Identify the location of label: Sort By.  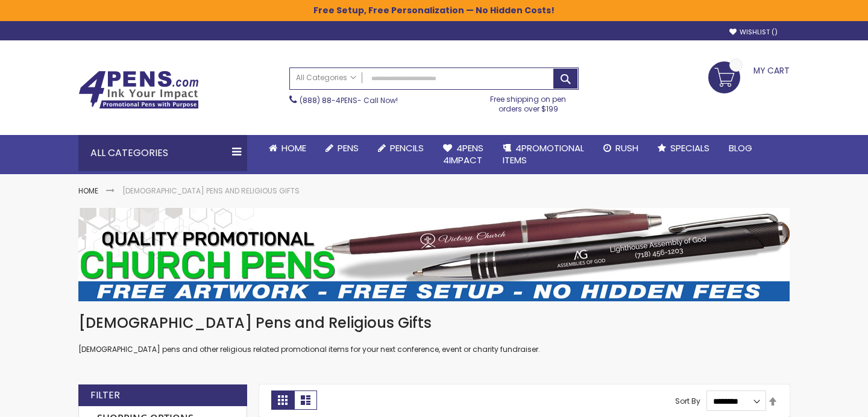
(688, 401).